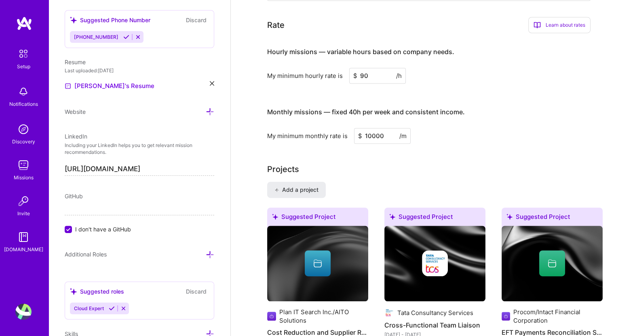 The image size is (639, 336). What do you see at coordinates (68, 86) in the screenshot?
I see `img: Resume` at bounding box center [68, 86].